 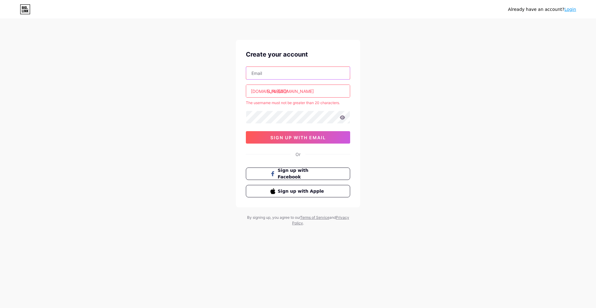 What do you see at coordinates (298, 137) in the screenshot?
I see `span: sign up with email` at bounding box center [298, 137].